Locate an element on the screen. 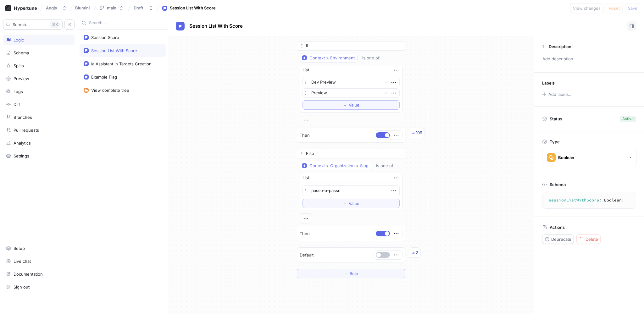 The image size is (644, 314). div: Schema is located at coordinates (21, 53).